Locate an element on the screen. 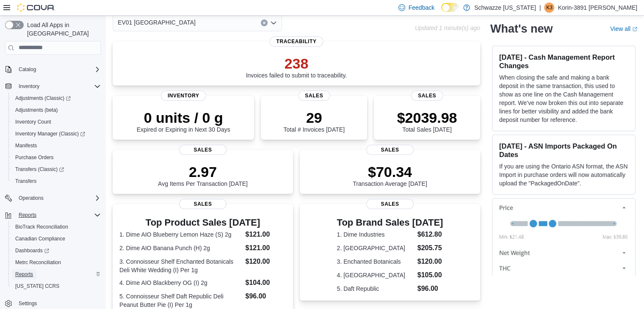  a: Canadian Compliance is located at coordinates (40, 238).